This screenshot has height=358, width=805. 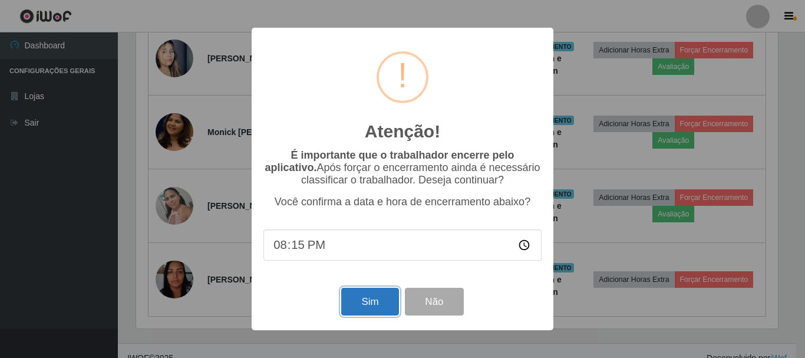 What do you see at coordinates (389, 161) in the screenshot?
I see `b: É importante que o trabalhador encerre pelo aplicativo.` at bounding box center [389, 161].